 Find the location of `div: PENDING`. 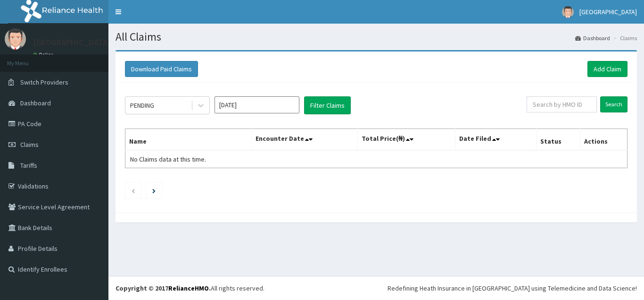

div: PENDING is located at coordinates (142, 105).